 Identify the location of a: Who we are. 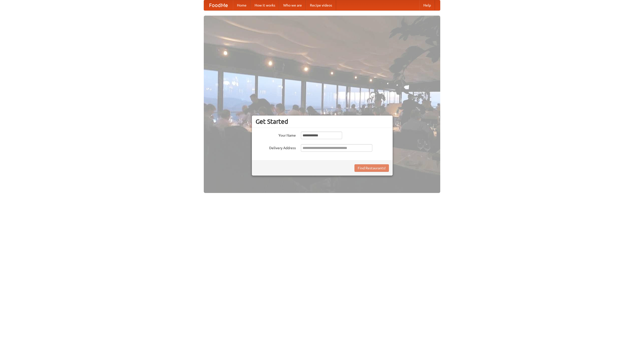
(292, 5).